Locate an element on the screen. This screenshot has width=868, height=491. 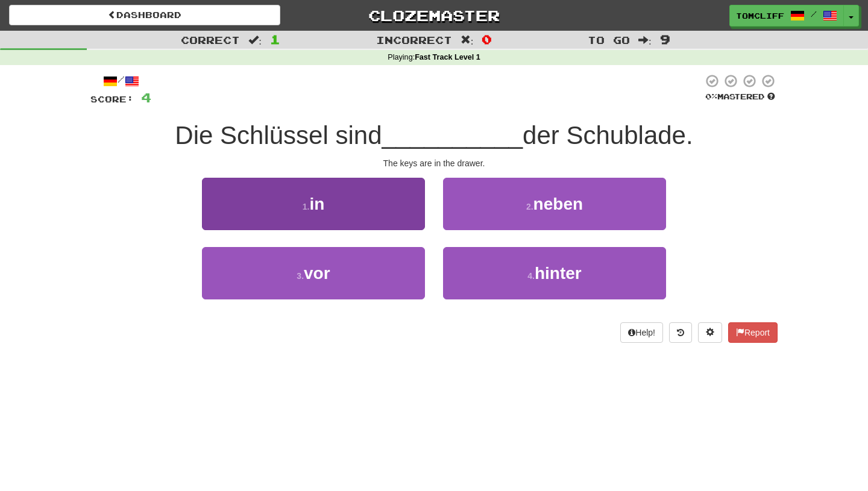
button: 4.hinter is located at coordinates (554, 273).